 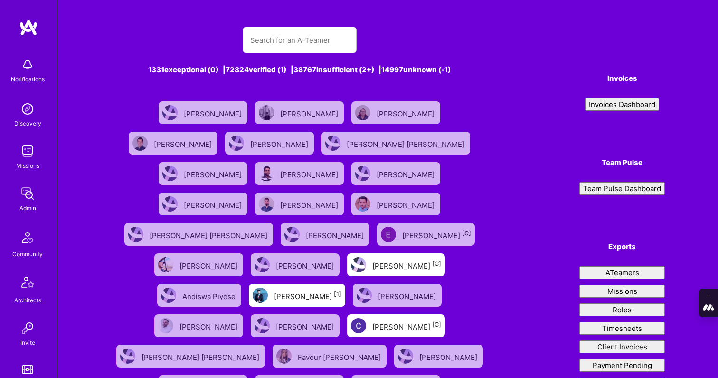 I want to click on img: teamwork, so click(x=28, y=151).